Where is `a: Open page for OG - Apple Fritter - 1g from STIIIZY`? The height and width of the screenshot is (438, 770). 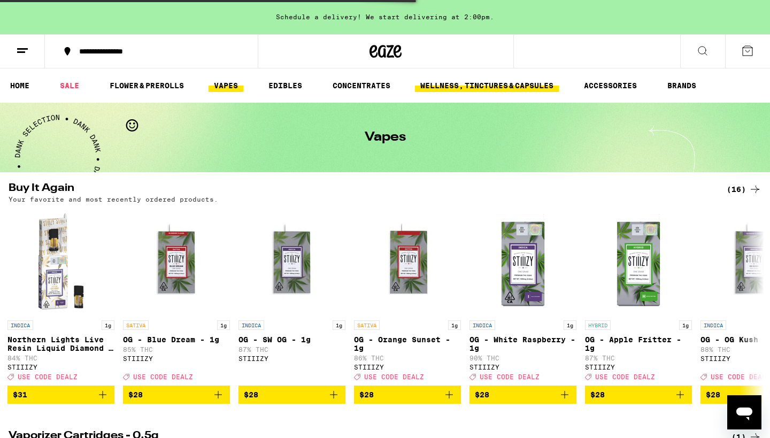
a: Open page for OG - Apple Fritter - 1g from STIIIZY is located at coordinates (638, 297).